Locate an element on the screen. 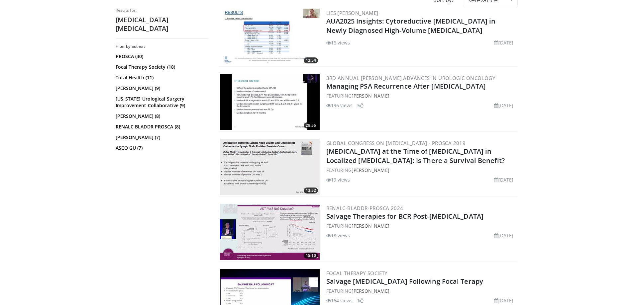 The image size is (633, 305). li: 1 is located at coordinates (360, 301).